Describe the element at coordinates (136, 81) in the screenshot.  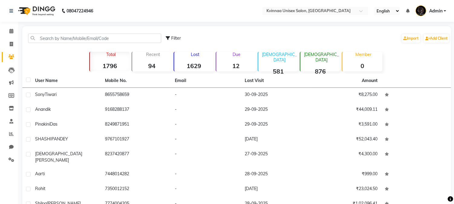
I see `th: Mobile No.` at that location.